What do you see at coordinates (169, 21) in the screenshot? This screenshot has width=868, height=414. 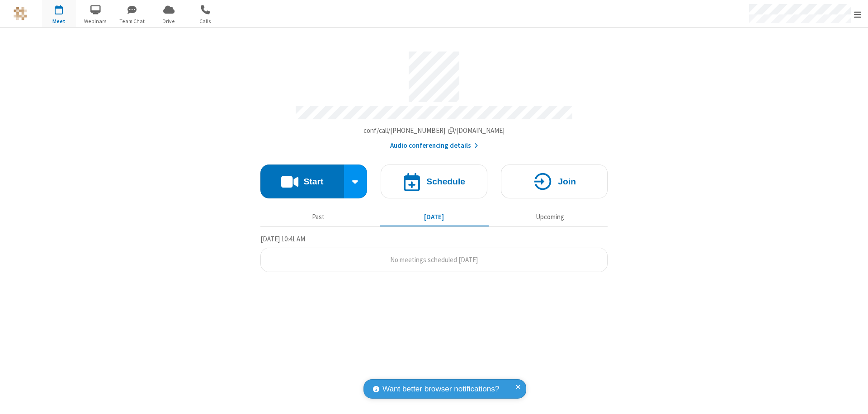 I see `span: Drive` at bounding box center [169, 21].